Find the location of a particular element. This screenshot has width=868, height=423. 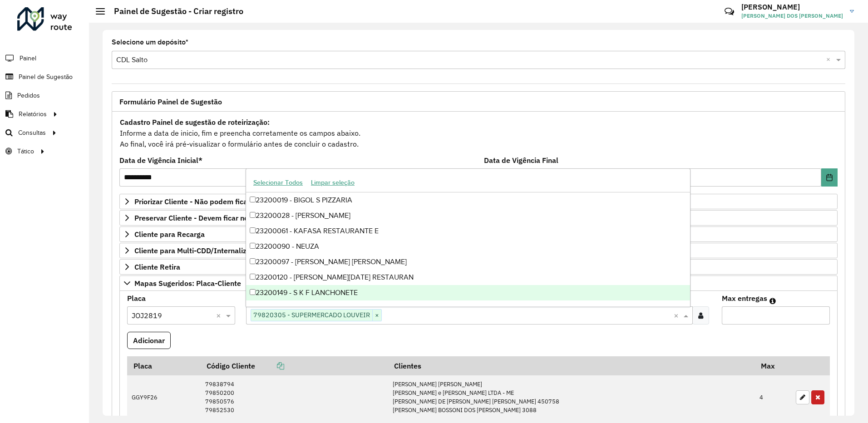

span: Cliente para Multi-CDD/Internalização is located at coordinates (198, 250).